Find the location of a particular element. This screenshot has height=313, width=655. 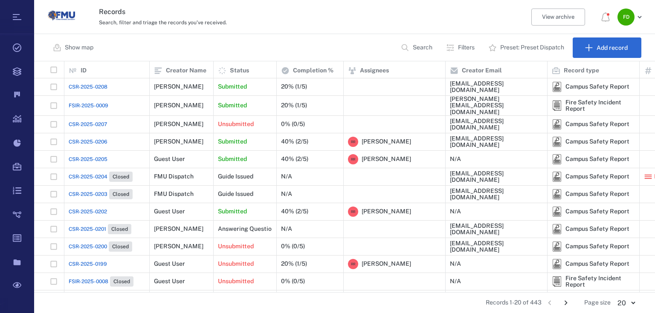

span: CSR-2025-0199 is located at coordinates (88, 264).